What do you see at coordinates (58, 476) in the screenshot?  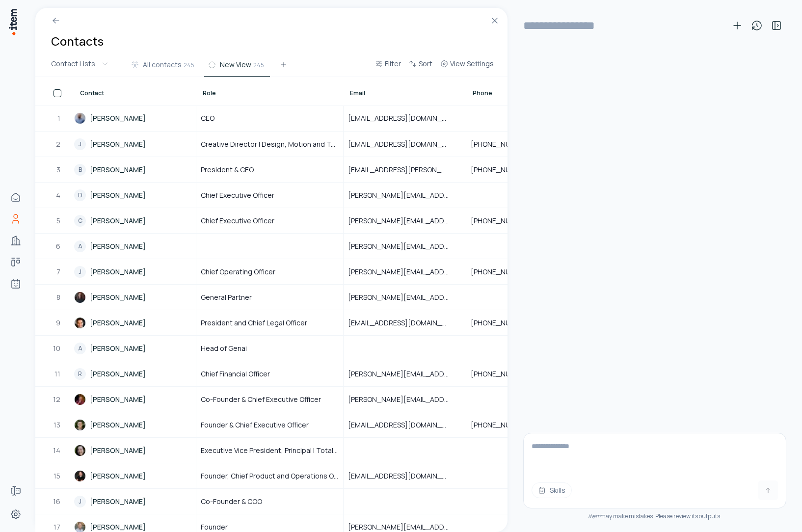 I see `span: 15` at bounding box center [58, 476].